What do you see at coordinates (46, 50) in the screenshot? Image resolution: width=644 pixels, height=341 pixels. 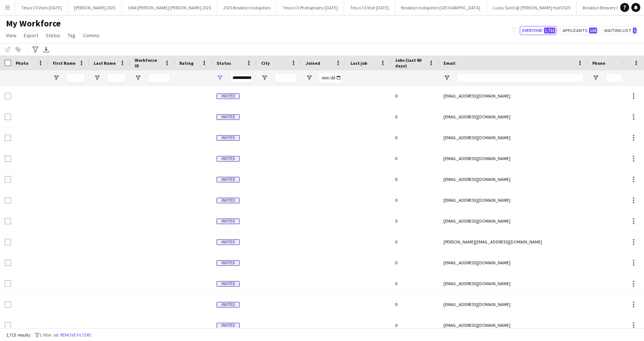 I see `app-action-btn: Export XLSX` at bounding box center [46, 50].